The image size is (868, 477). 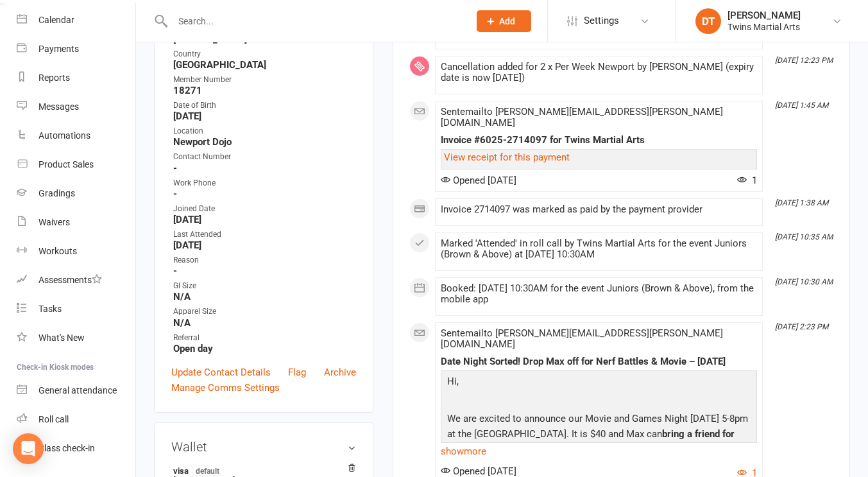 What do you see at coordinates (264, 312) in the screenshot?
I see `div: Apparel Size` at bounding box center [264, 312].